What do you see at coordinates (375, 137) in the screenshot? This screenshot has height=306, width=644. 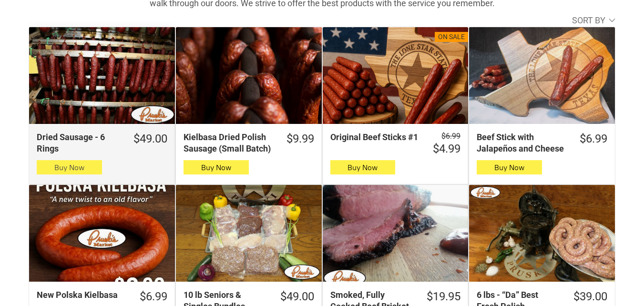 I see `div: Original Beef Sticks #1` at bounding box center [375, 137].